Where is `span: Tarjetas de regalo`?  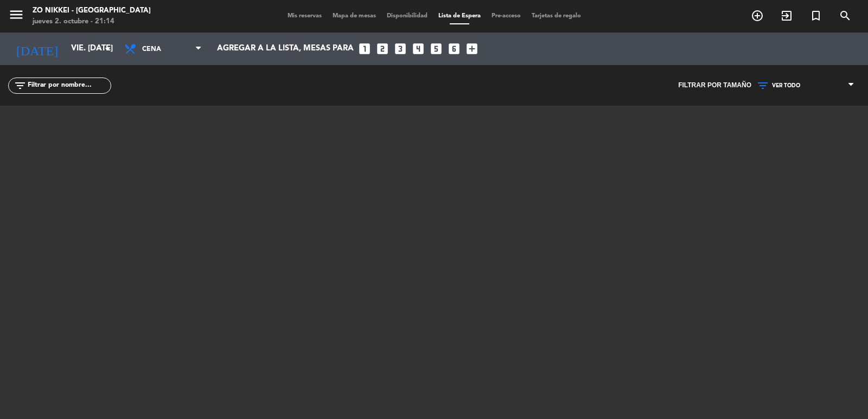
span: Tarjetas de regalo is located at coordinates (556, 15).